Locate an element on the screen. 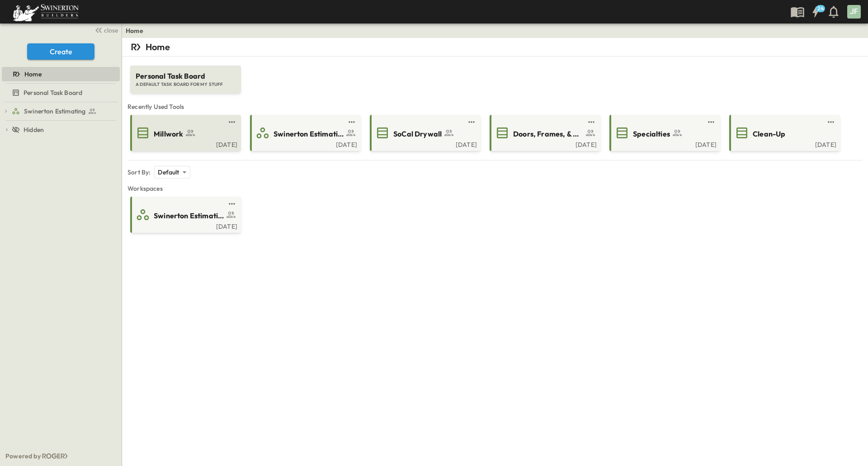 Image resolution: width=868 pixels, height=466 pixels. div: JF is located at coordinates (854, 12).